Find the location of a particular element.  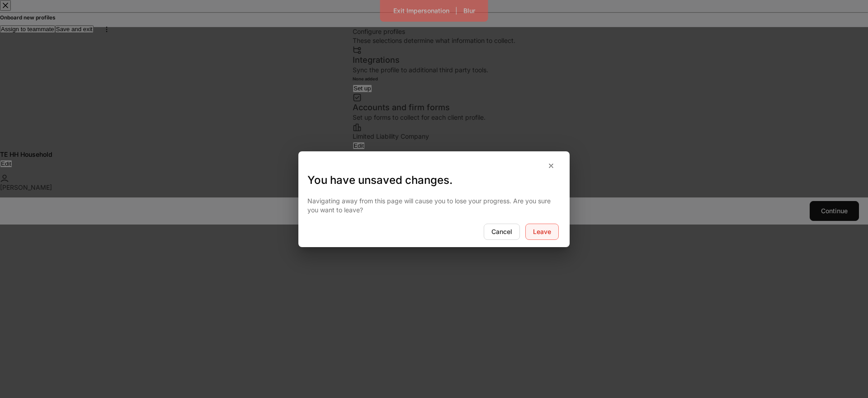

button: Cancel is located at coordinates (502, 232).